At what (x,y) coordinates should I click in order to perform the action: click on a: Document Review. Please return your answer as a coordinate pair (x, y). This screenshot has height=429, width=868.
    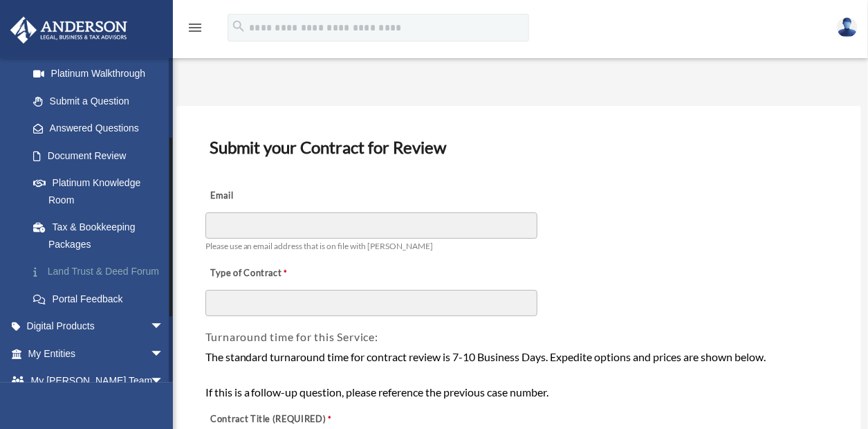
    Looking at the image, I should click on (98, 156).